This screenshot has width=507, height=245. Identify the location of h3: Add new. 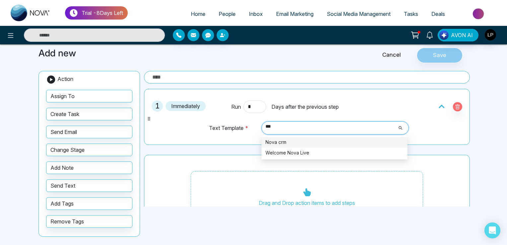
(181, 53).